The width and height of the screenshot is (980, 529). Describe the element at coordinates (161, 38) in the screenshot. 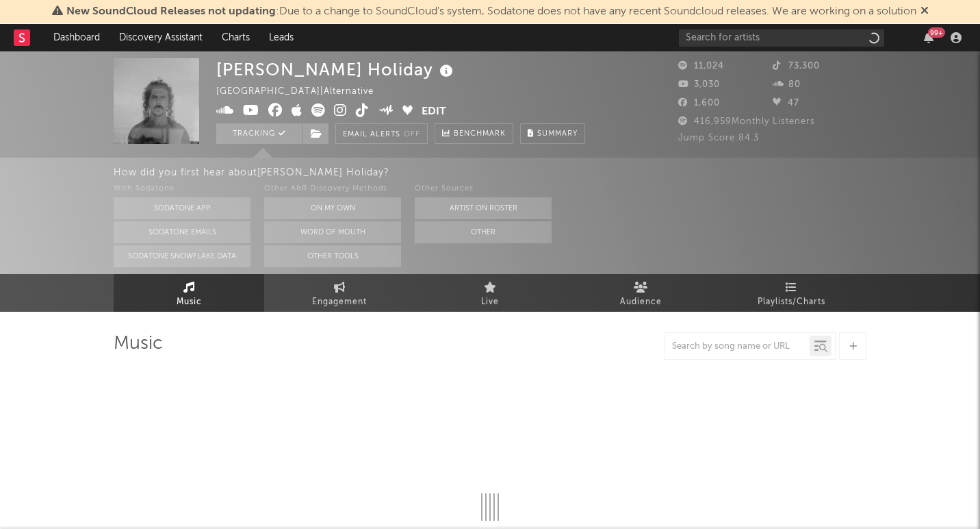

I see `a: Discovery Assistant` at that location.